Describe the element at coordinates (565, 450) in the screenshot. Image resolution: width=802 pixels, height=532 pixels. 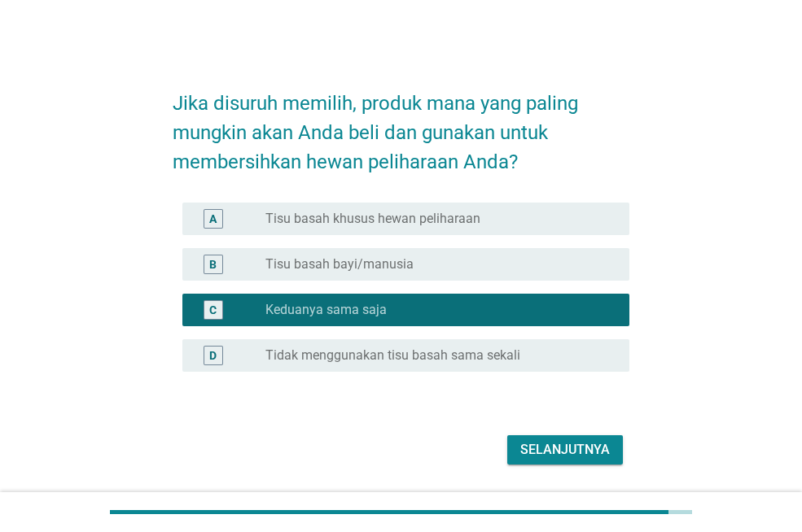
I see `button: Selanjutnya` at that location.